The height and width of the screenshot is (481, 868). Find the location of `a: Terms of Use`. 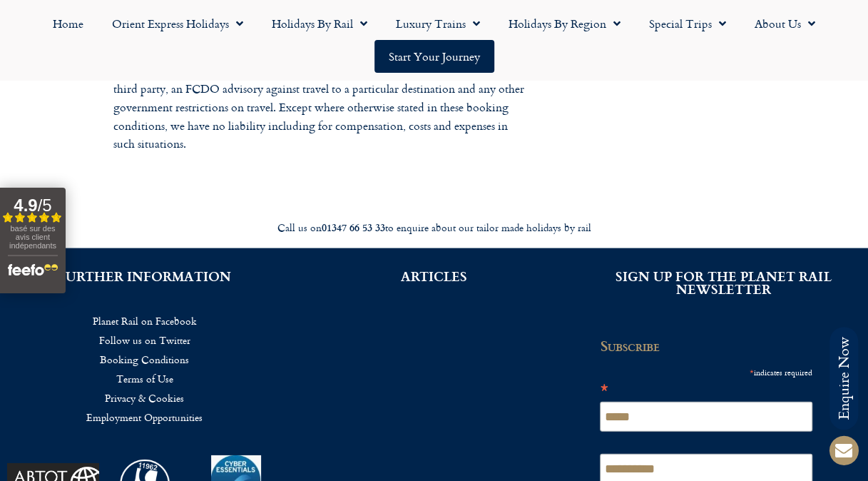

a: Terms of Use is located at coordinates (145, 379).